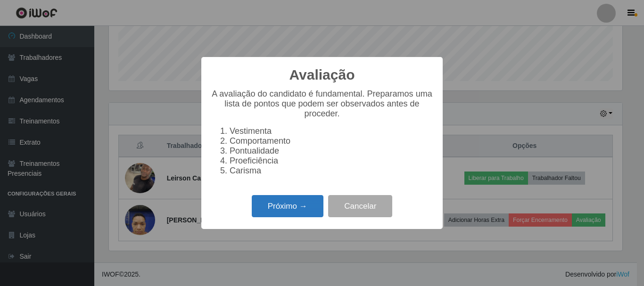 This screenshot has width=644, height=286. Describe the element at coordinates (322, 75) in the screenshot. I see `h2: Avaliação` at that location.